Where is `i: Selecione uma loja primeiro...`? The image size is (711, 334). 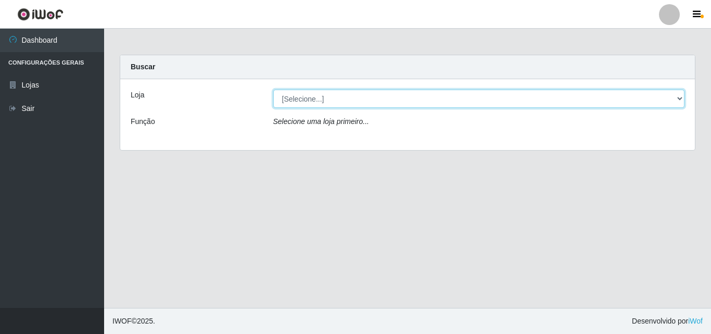
i: Selecione uma loja primeiro... is located at coordinates (321, 121).